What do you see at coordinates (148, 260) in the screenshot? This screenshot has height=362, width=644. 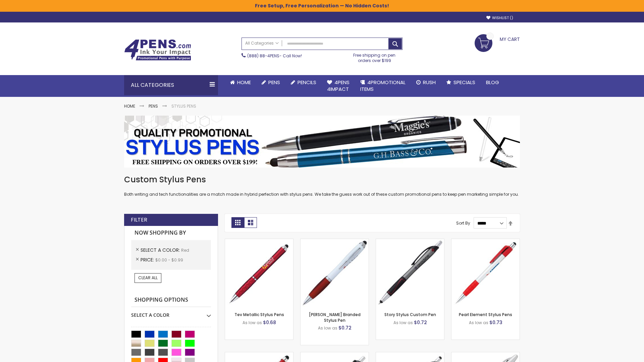 I see `span: Price` at bounding box center [148, 260].